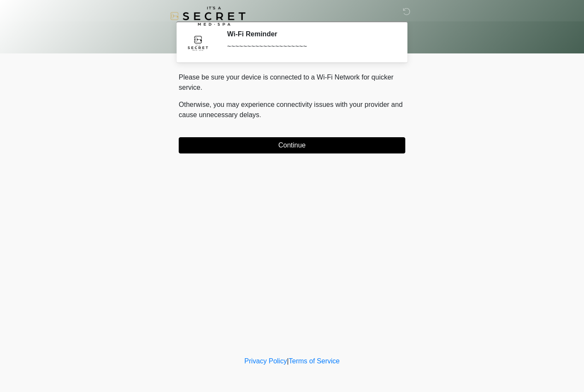  What do you see at coordinates (198, 42) in the screenshot?
I see `img: Agent Avatar` at bounding box center [198, 42].